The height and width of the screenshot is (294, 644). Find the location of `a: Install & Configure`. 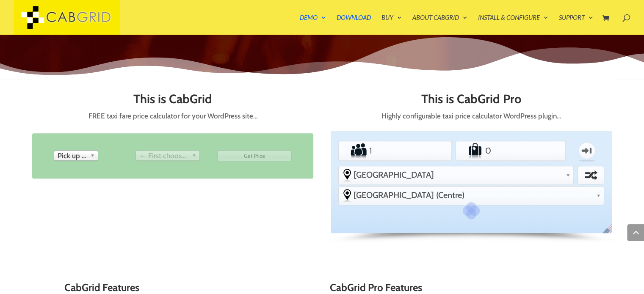

a: Install & Configure is located at coordinates (513, 25).